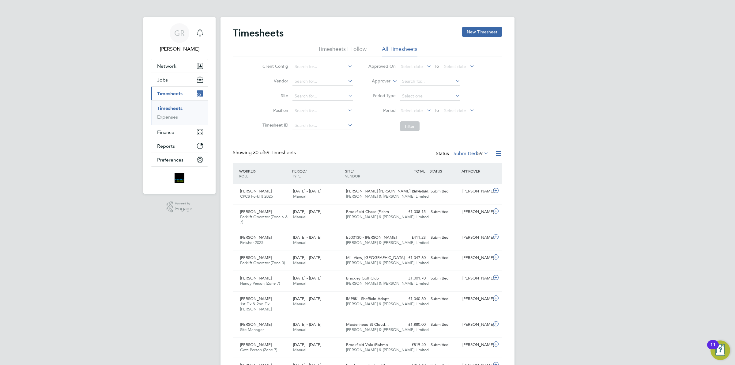  I want to click on span: GR, so click(180, 33).